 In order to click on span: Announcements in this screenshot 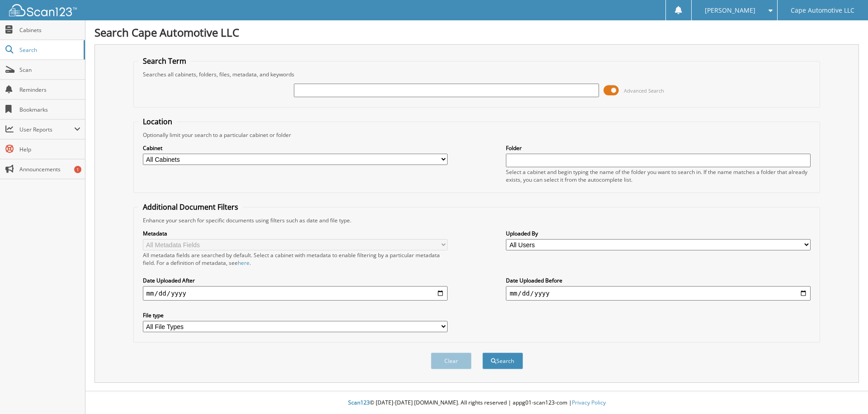, I will do `click(50, 169)`.